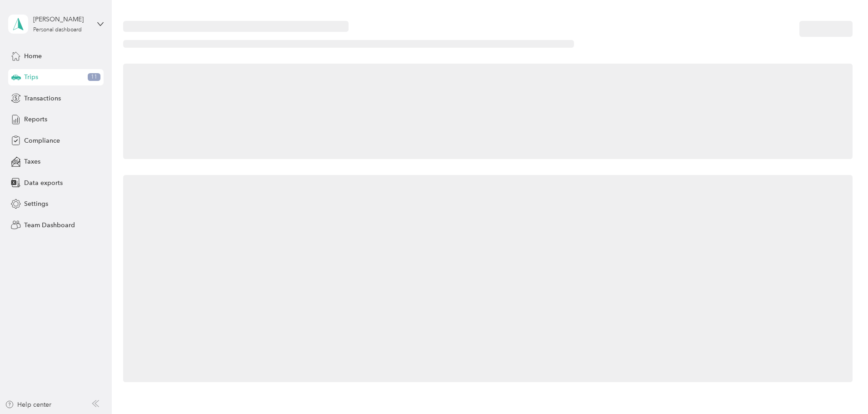  I want to click on span: Taxes, so click(32, 162).